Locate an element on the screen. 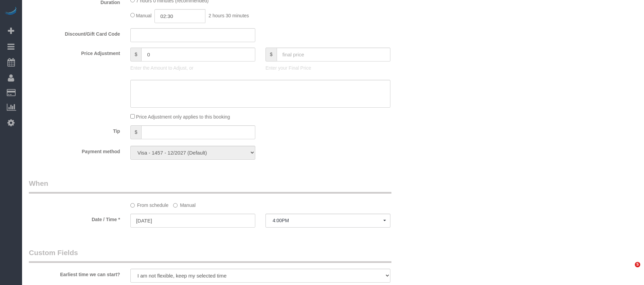 This screenshot has width=644, height=285. input: Manual is located at coordinates (175, 205).